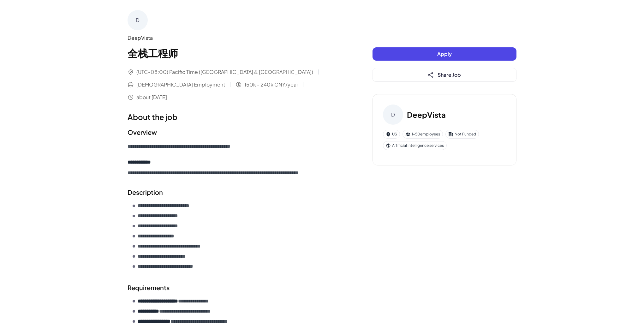 This screenshot has width=644, height=323. I want to click on span: Apply, so click(444, 54).